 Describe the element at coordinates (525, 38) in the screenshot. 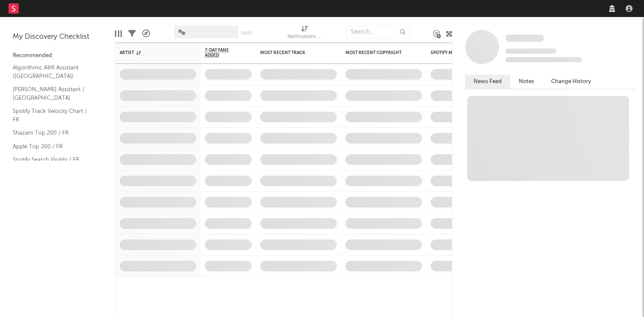

I see `a: Some Artist` at that location.